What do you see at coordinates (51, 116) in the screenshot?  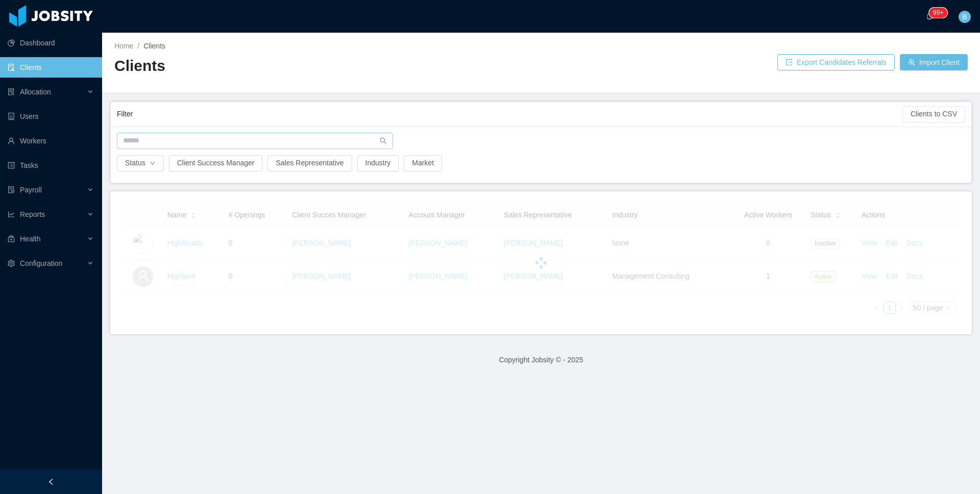 I see `a: icon: robotUsers` at bounding box center [51, 116].